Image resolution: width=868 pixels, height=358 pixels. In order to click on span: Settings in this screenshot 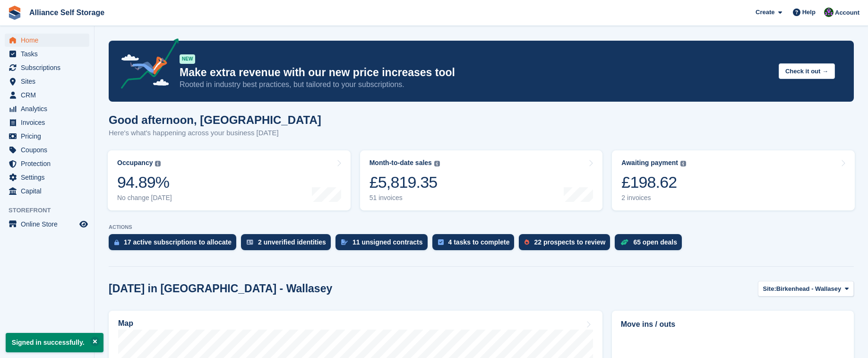, I will do `click(49, 177)`.